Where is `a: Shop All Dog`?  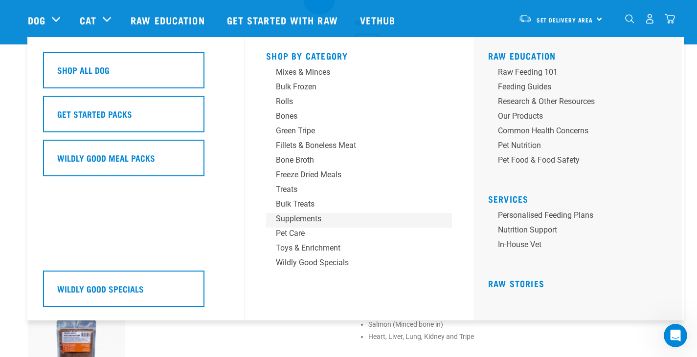
a: Shop All Dog is located at coordinates (136, 74).